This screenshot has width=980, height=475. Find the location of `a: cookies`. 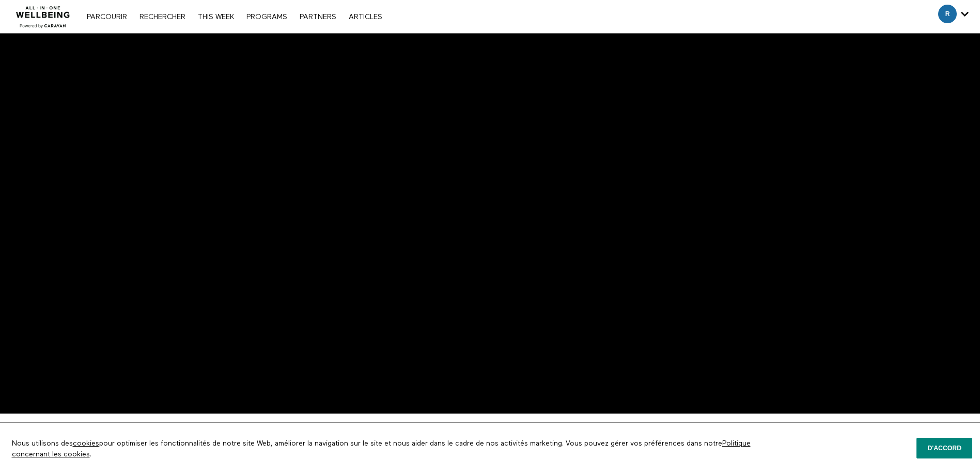

a: cookies is located at coordinates (86, 443).